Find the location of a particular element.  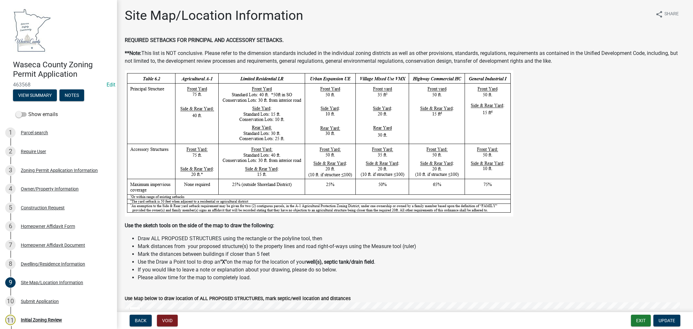

img: image_31a7b76f-878a-4998-bf61-a5e1aec78603.png is located at coordinates (319, 143).